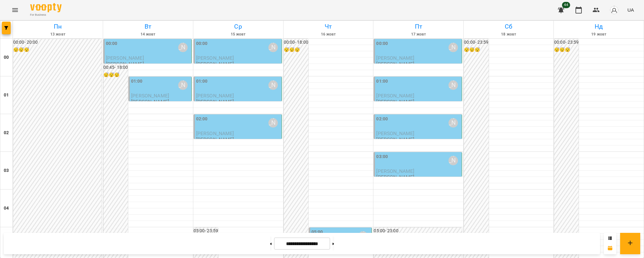 This screenshot has width=644, height=258. Describe the element at coordinates (7, 96) in the screenshot. I see `h6: 01` at that location.